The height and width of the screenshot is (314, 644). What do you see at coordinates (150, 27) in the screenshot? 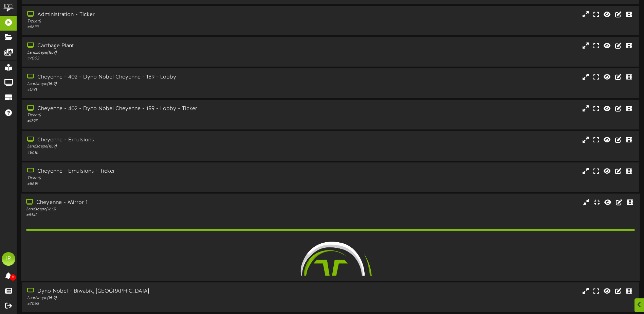
I see `div: # 8633` at bounding box center [150, 27].